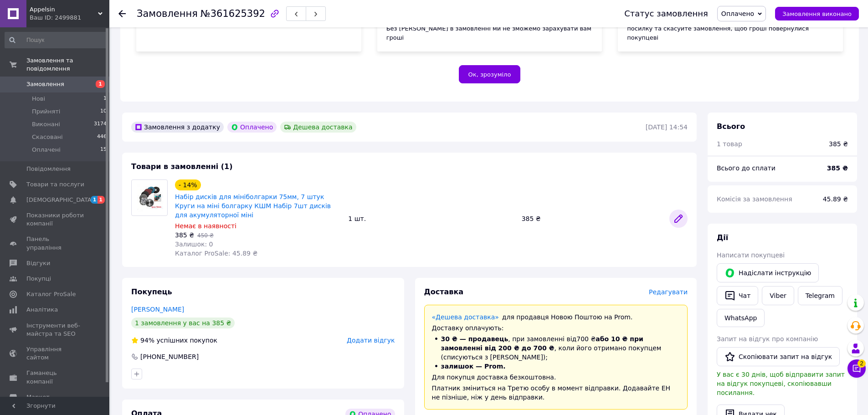 The image size is (868, 415). Describe the element at coordinates (147, 340) in the screenshot. I see `span: 94%` at that location.